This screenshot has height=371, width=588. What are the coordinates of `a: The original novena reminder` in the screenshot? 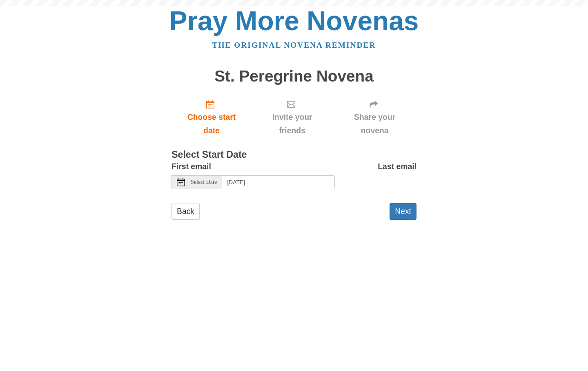 It's located at (294, 45).